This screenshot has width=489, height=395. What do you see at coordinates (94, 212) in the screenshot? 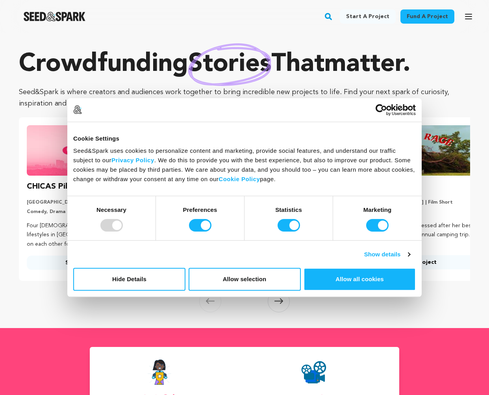
I see `p: Comedy, Drama` at bounding box center [94, 212].